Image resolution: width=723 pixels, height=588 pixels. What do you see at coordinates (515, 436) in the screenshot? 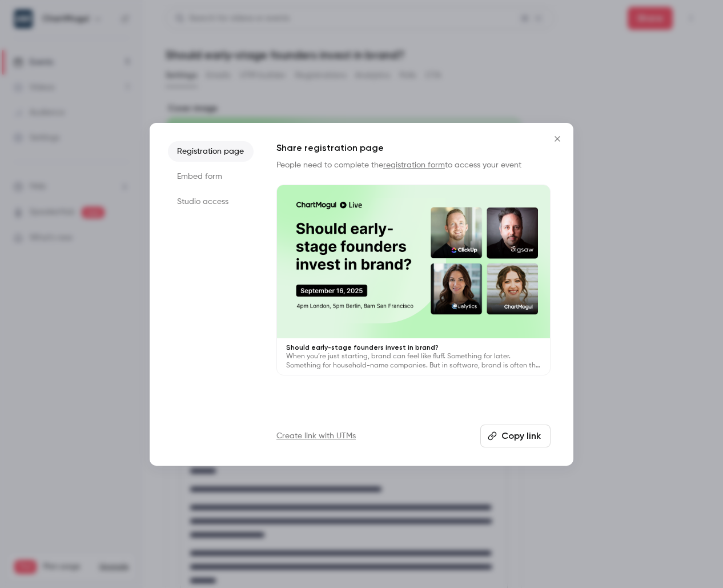
I see `button: Copy link` at bounding box center [515, 436].